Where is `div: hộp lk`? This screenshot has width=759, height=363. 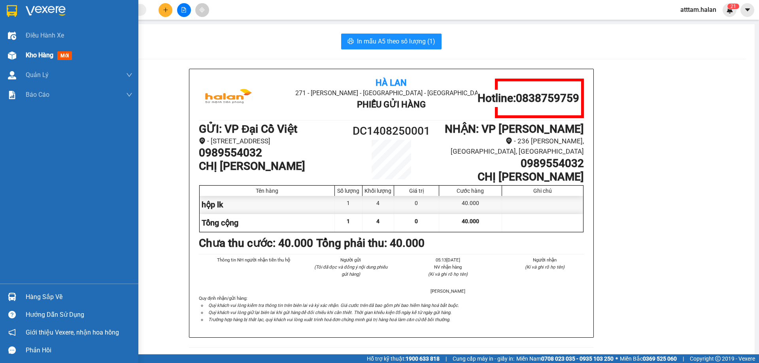
div: hộp lk is located at coordinates (267, 205).